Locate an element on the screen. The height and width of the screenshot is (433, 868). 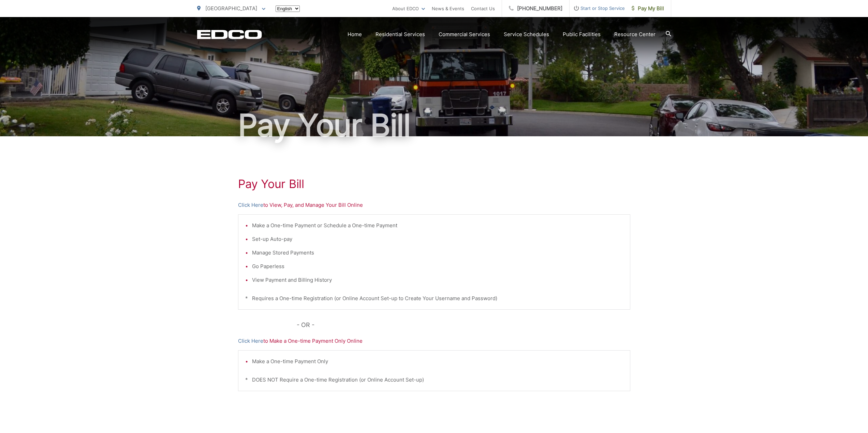
p: to View, Pay, and Manage Your Bill Online is located at coordinates (434, 205).